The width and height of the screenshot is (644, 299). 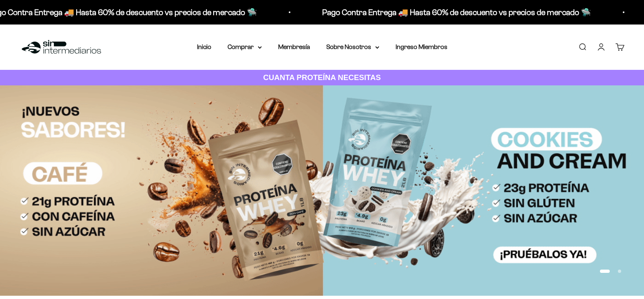 I want to click on strong: CUANTA PROTEÍNA NECESITAS, so click(x=322, y=77).